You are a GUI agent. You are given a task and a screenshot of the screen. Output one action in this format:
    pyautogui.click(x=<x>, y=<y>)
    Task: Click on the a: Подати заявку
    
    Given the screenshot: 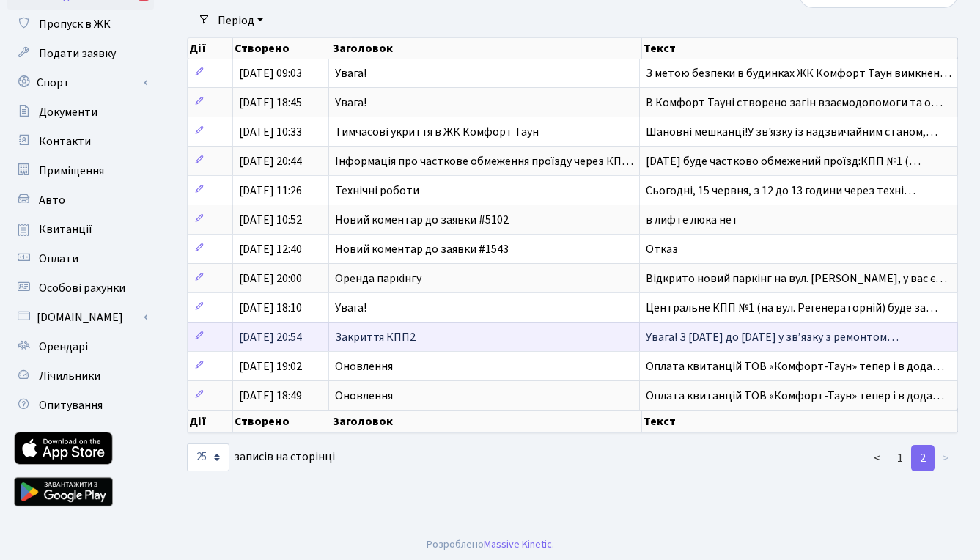 What is the action you would take?
    pyautogui.click(x=80, y=53)
    